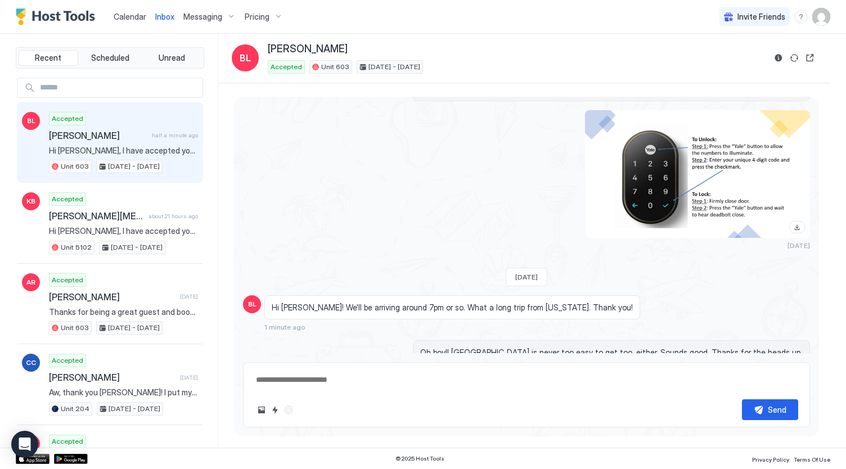  I want to click on button: Recent, so click(48, 58).